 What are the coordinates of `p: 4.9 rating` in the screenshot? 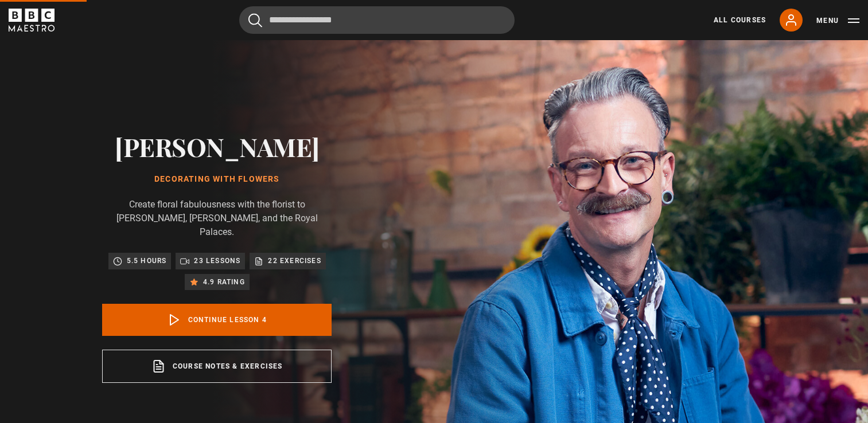 It's located at (224, 282).